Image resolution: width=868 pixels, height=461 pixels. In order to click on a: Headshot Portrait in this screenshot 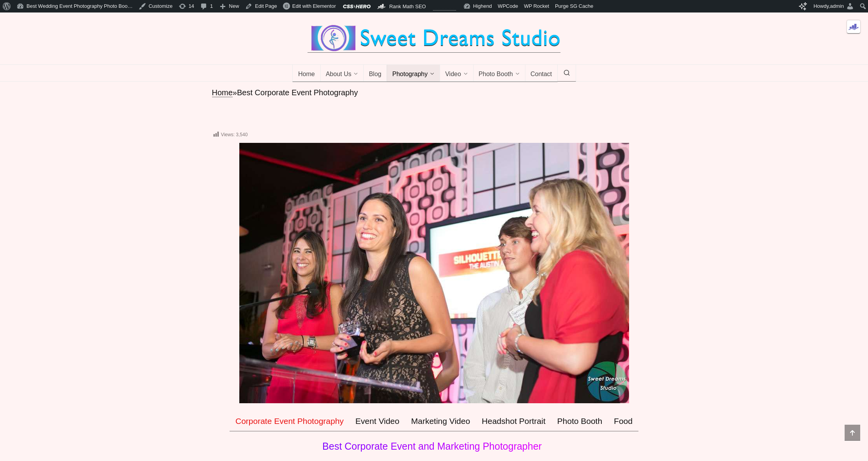, I will do `click(513, 421)`.